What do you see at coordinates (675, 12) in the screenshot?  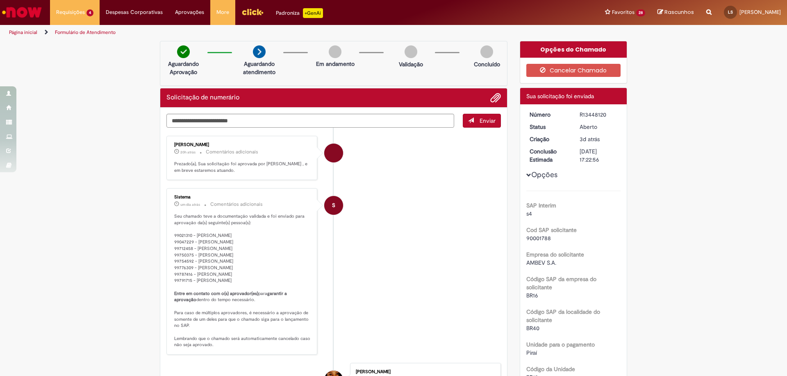 I see `a: Rascunhos` at bounding box center [675, 12].